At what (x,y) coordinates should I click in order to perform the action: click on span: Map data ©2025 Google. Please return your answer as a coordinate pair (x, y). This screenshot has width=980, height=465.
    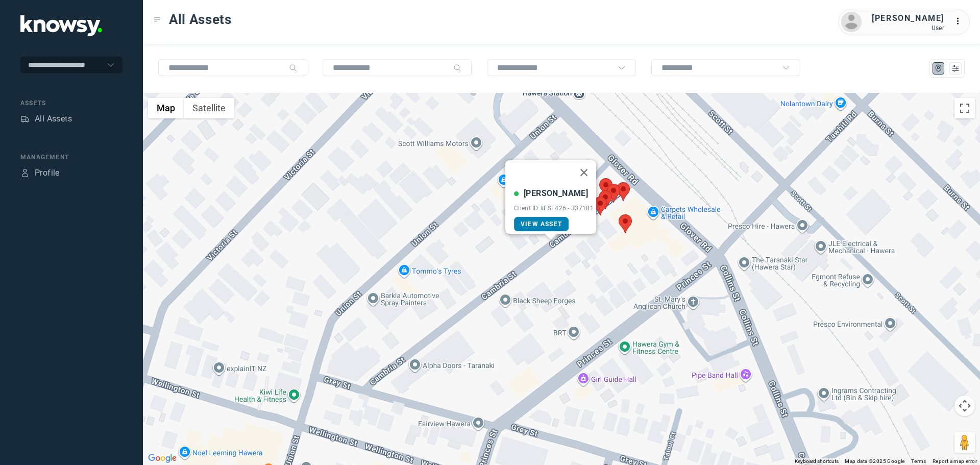
    Looking at the image, I should click on (874, 461).